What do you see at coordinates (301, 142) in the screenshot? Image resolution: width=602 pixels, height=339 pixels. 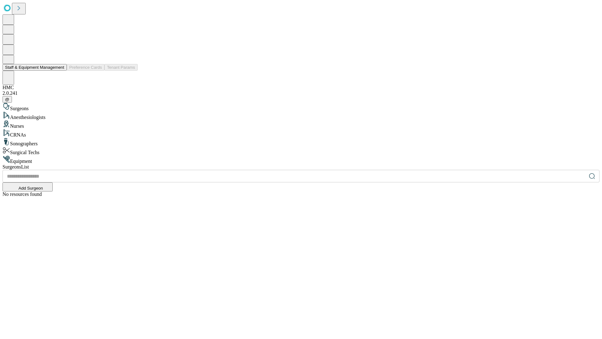 I see `div: Sonographers` at bounding box center [301, 142].